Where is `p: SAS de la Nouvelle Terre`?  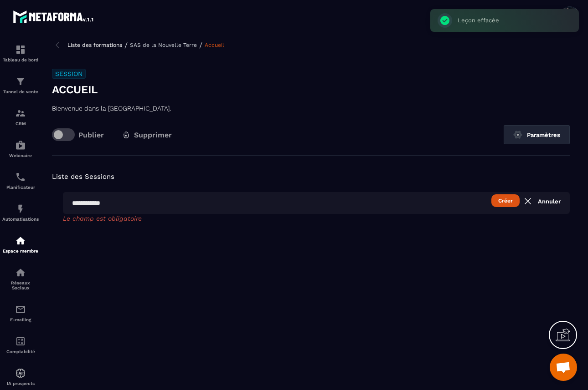
p: SAS de la Nouvelle Terre is located at coordinates (163, 45).